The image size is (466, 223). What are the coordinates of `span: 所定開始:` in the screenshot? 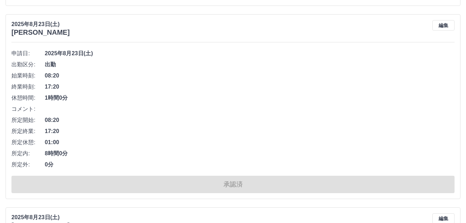 It's located at (28, 120).